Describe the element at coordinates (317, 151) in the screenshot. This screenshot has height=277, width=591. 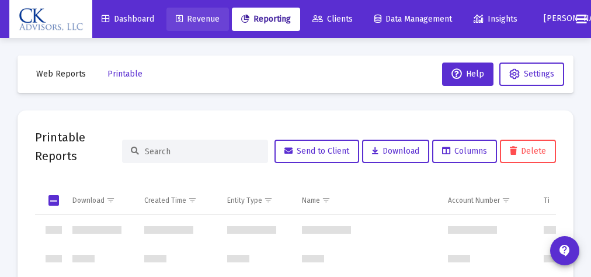
I see `button: Send to Client` at that location.